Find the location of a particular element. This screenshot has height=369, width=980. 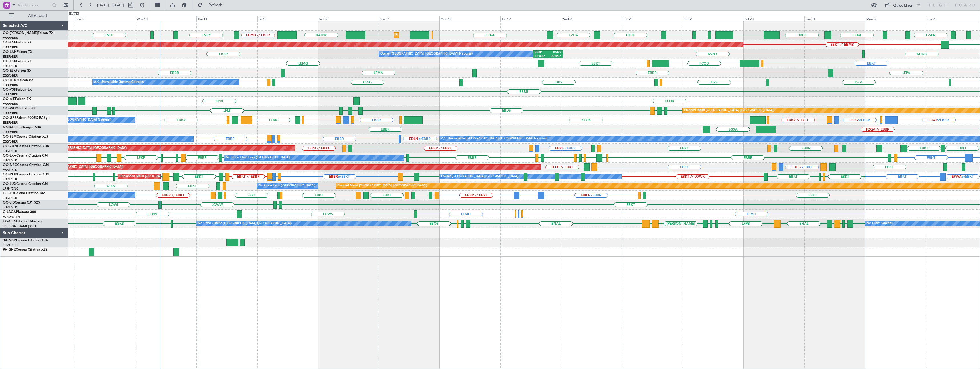

a: OO-FSXFalcon 7X is located at coordinates (17, 61).